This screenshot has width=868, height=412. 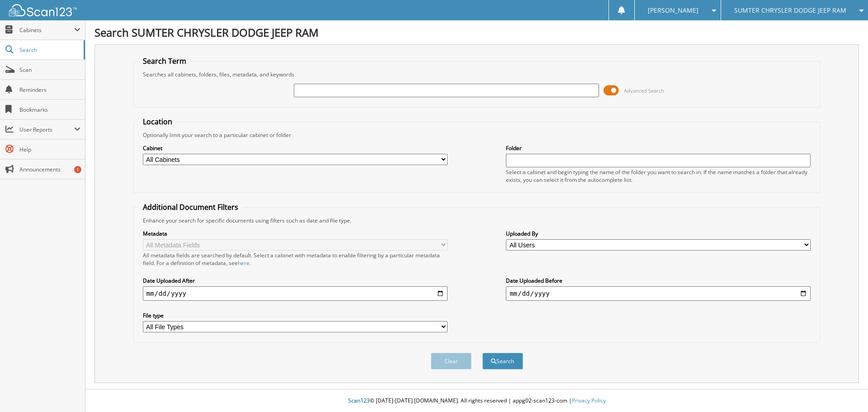 I want to click on legend: Additional Document Filters, so click(x=191, y=207).